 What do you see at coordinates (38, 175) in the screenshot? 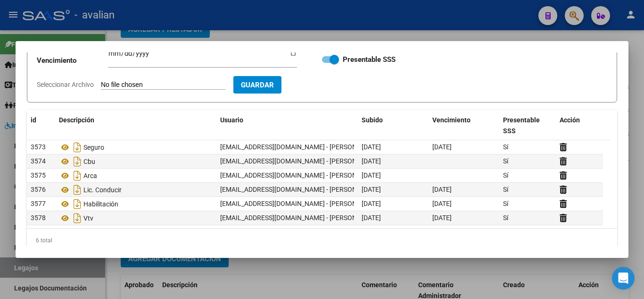
I see `span: 3575` at bounding box center [38, 175].